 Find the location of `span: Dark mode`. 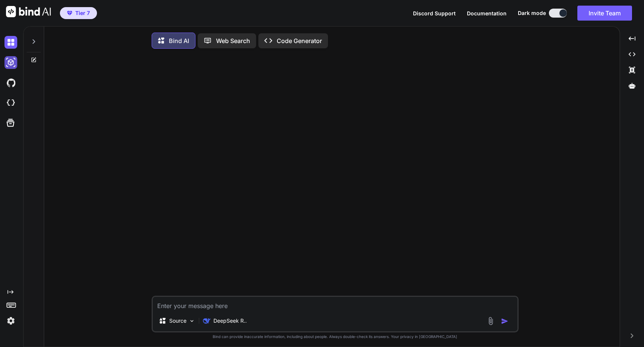

span: Dark mode is located at coordinates (532, 13).